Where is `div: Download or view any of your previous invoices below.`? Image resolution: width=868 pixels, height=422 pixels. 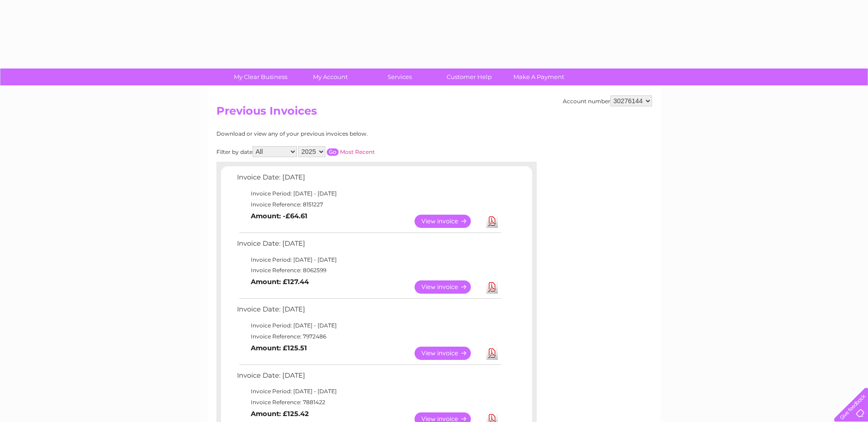 div: Download or view any of your previous invoices below. is located at coordinates (336, 134).